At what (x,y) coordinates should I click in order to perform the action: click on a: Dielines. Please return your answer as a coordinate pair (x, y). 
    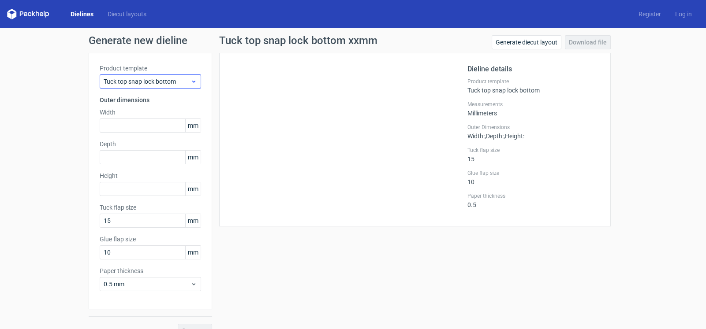
    Looking at the image, I should click on (82, 14).